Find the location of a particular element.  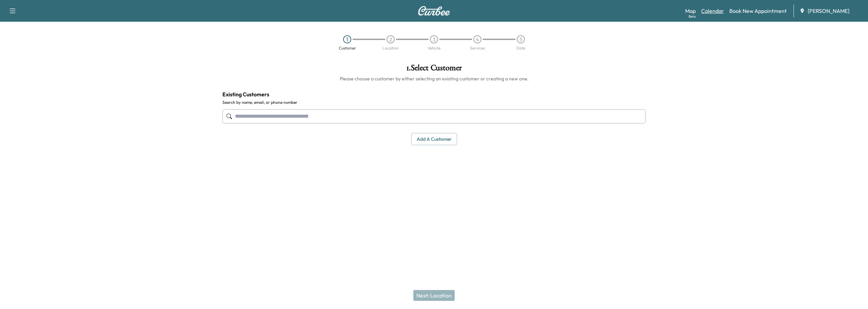

div: Beta is located at coordinates (692, 16).